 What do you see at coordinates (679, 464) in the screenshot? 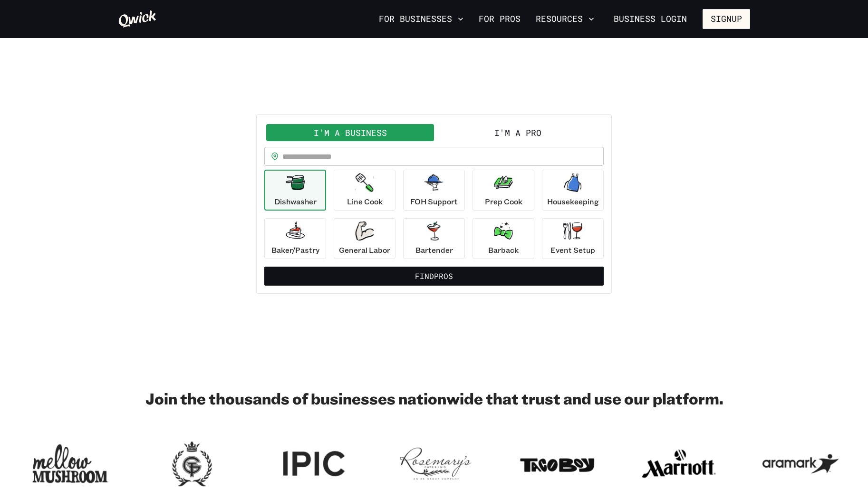
I see `img: Logo for Marriott` at bounding box center [679, 464].